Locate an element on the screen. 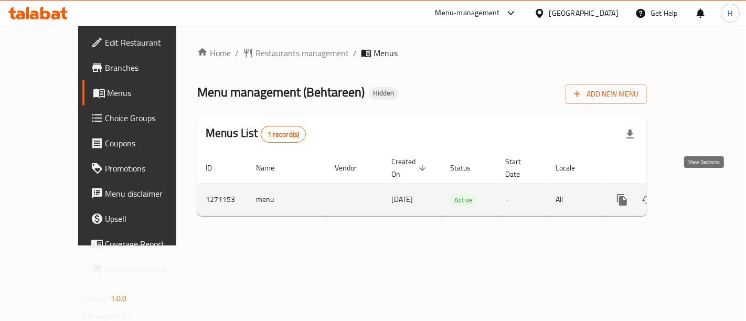 Image resolution: width=746 pixels, height=321 pixels. div: Total records count is located at coordinates (283, 134).